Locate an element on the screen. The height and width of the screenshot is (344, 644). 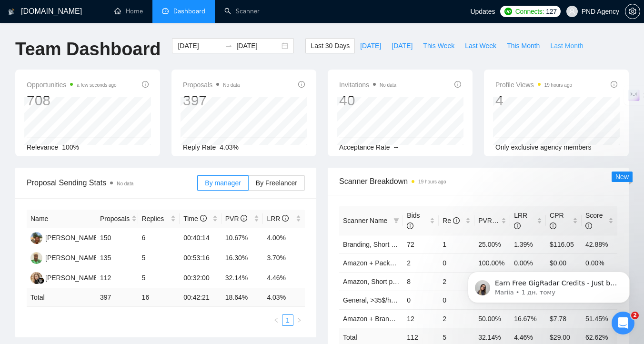
td: 150 is located at coordinates (117, 238).